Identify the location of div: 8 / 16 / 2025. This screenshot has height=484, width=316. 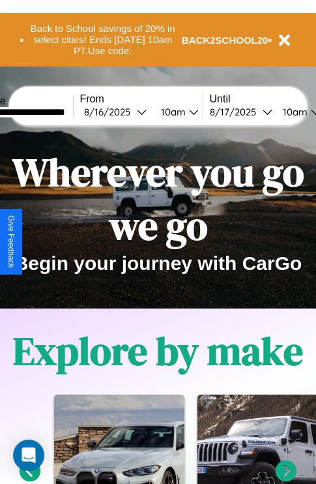
(110, 111).